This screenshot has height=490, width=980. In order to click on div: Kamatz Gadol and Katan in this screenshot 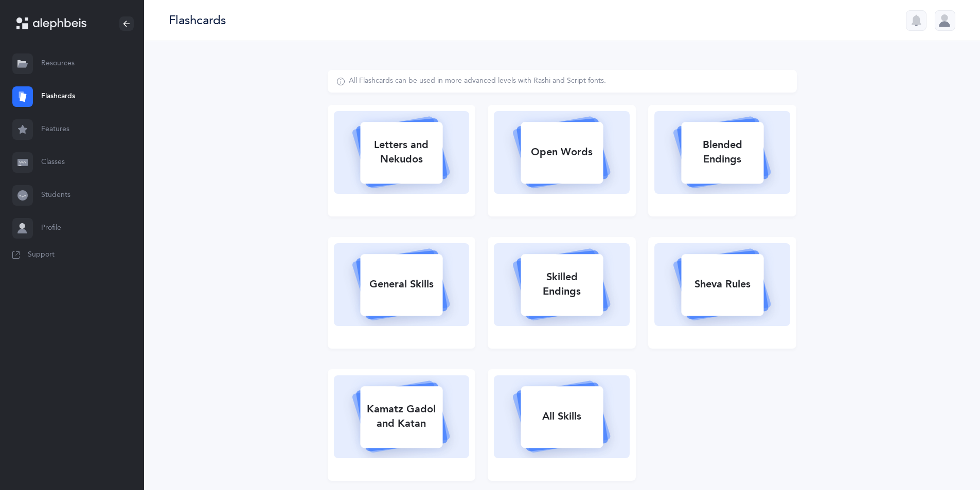, I will do `click(401, 417)`.